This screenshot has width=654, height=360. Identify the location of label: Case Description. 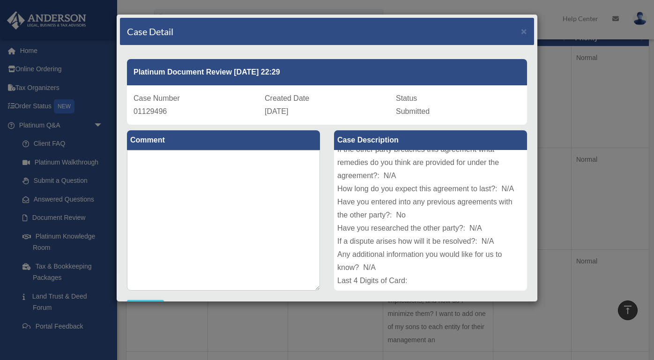
(431, 140).